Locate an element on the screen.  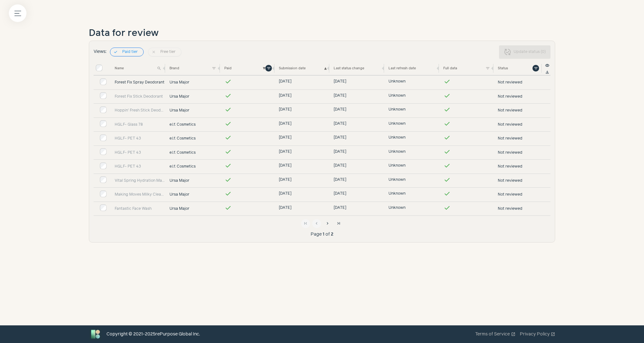
span: last_page is located at coordinates (339, 224).